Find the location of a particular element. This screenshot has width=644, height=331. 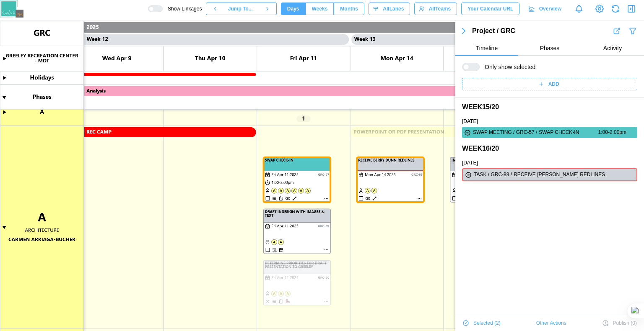

span: Jump To... is located at coordinates (240, 9).